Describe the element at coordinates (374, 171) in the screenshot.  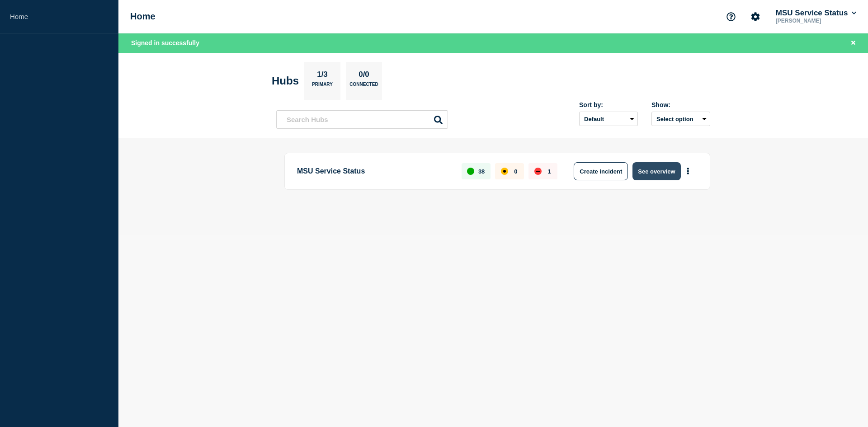
I see `p: MSU Service Status` at that location.